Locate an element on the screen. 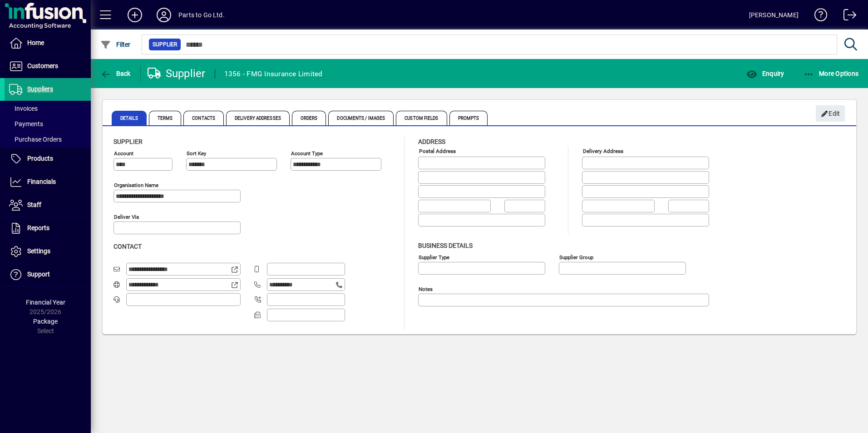 The image size is (868, 433). a: Financials is located at coordinates (47, 182).